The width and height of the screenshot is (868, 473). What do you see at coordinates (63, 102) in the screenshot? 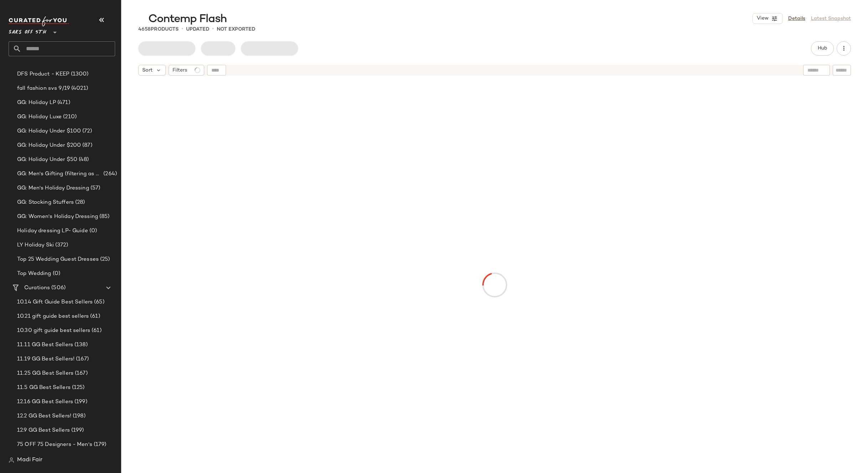
I see `span: (471)` at bounding box center [63, 102].